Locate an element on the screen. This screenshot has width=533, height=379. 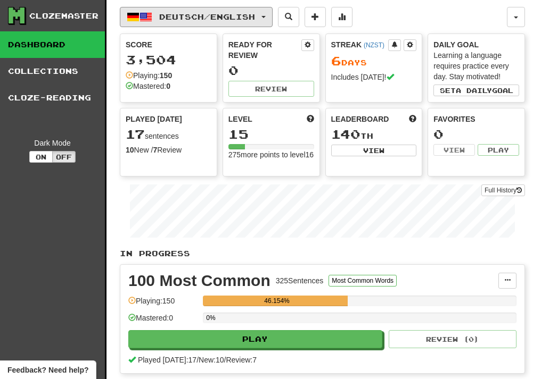
button: Search sentences is located at coordinates (288, 17).